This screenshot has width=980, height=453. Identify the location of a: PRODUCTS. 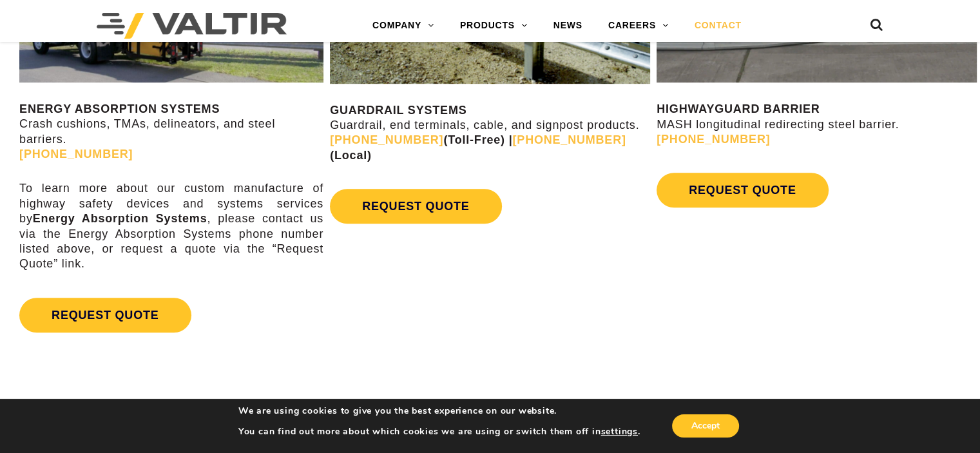
(493, 26).